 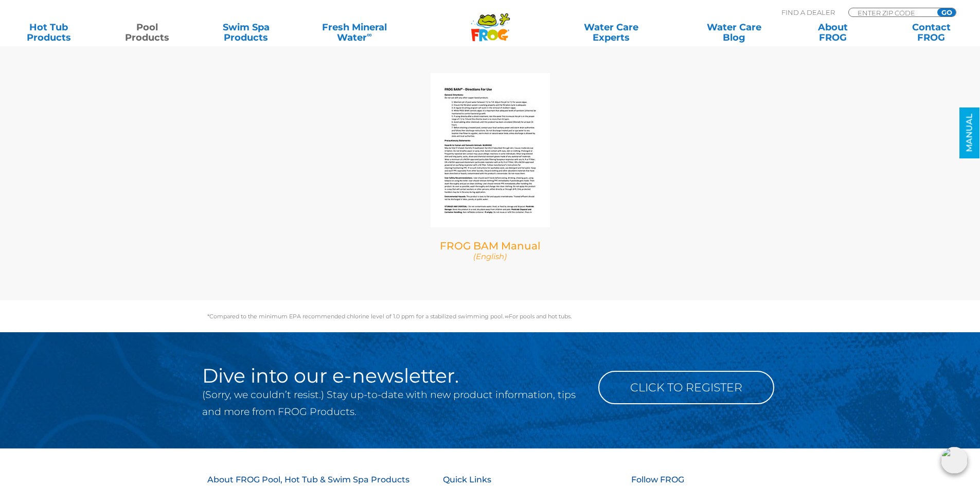 I want to click on a: Fresh MineralWater∞, so click(x=354, y=32).